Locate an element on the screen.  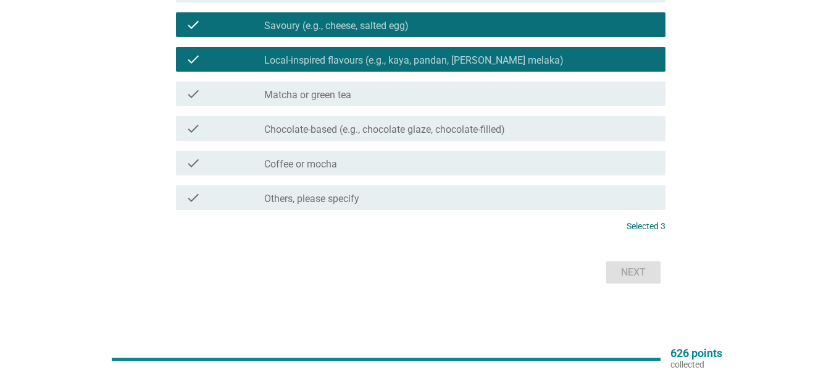
label: Savoury (e.g., cheese, salted egg) is located at coordinates (336, 26).